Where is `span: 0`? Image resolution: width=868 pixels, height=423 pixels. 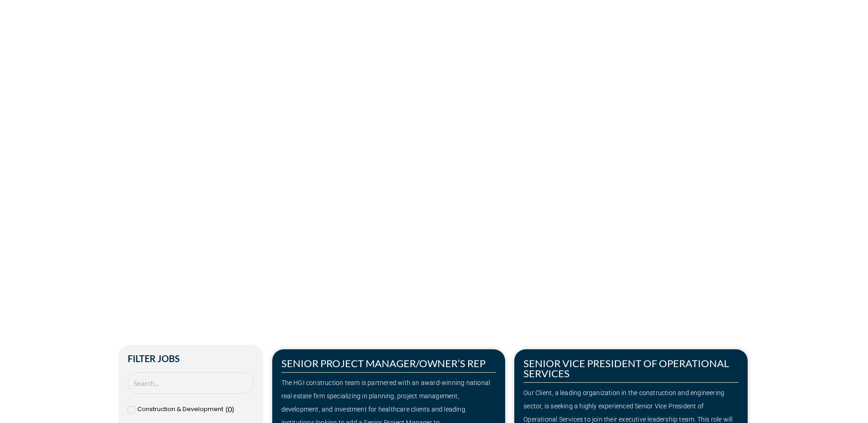 span: 0 is located at coordinates (230, 409).